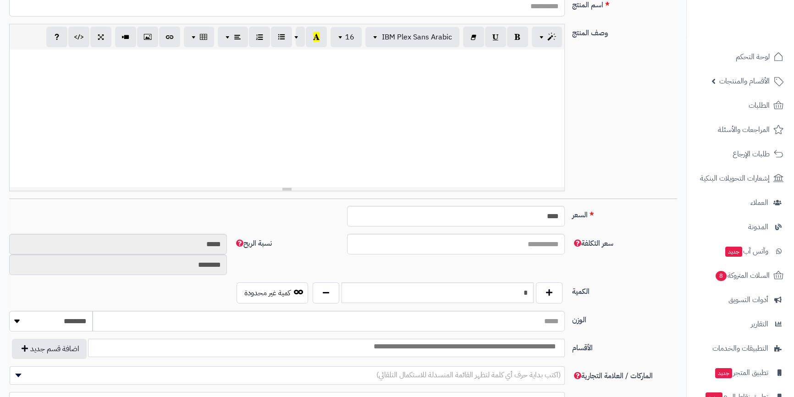 This screenshot has height=397, width=794. What do you see at coordinates (735, 178) in the screenshot?
I see `span: إشعارات التحويلات البنكية` at bounding box center [735, 178].